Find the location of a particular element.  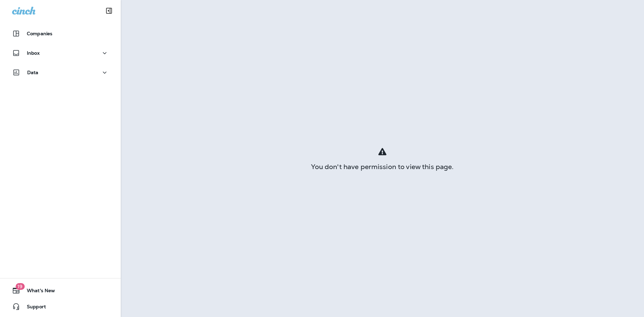

span: 19 is located at coordinates (20, 286).